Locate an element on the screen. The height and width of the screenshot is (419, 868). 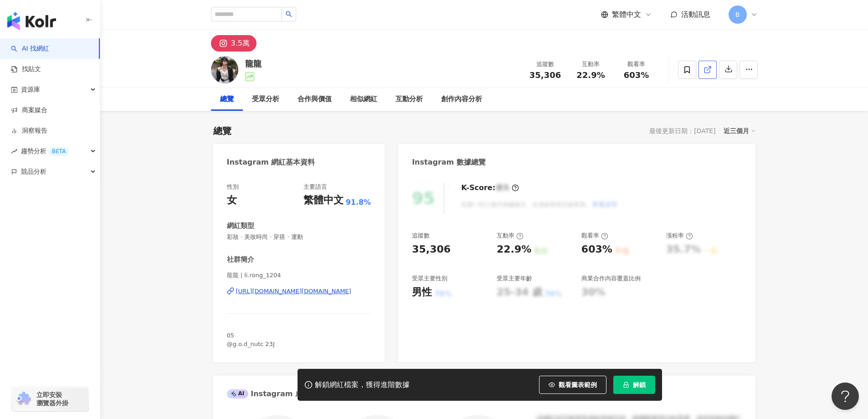
span: B is located at coordinates (738, 14).